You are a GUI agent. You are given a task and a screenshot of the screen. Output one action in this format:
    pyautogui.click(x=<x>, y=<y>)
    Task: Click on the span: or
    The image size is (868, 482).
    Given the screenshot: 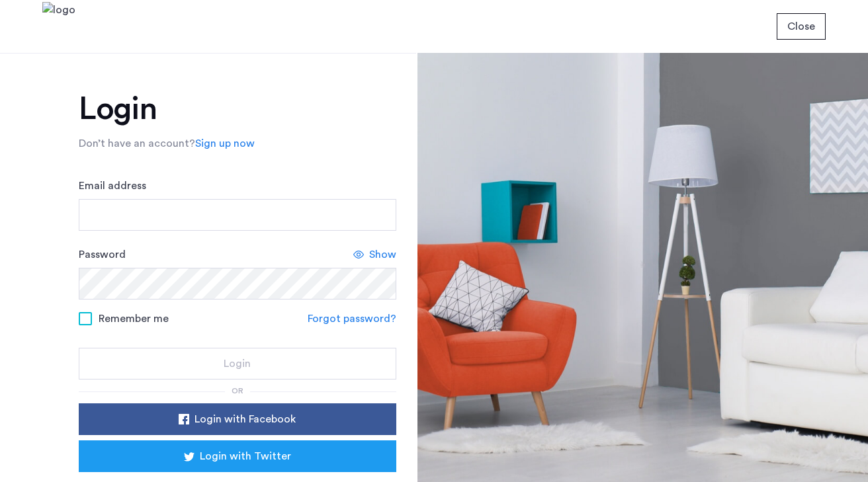 What is the action you would take?
    pyautogui.click(x=237, y=391)
    